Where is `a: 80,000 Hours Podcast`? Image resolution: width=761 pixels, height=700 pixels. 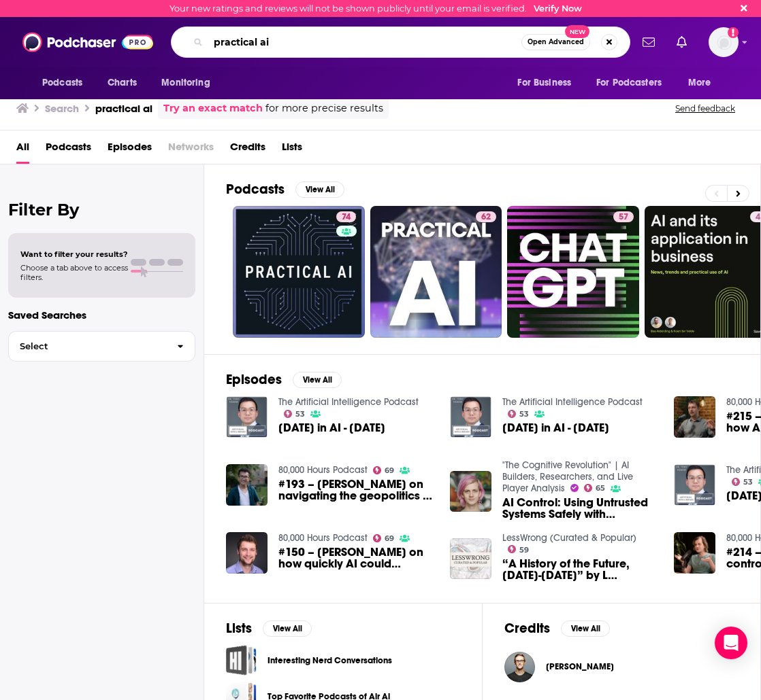
a: 80,000 Hours Podcast is located at coordinates (323, 470).